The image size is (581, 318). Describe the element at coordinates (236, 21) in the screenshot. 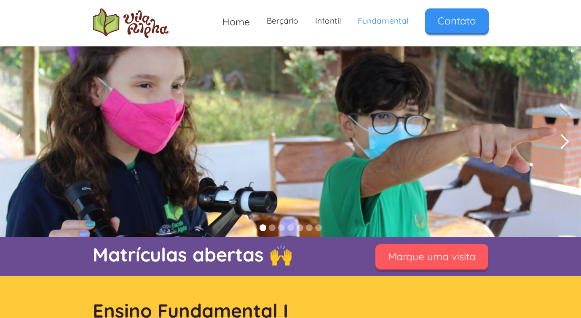

I see `a: Home` at that location.